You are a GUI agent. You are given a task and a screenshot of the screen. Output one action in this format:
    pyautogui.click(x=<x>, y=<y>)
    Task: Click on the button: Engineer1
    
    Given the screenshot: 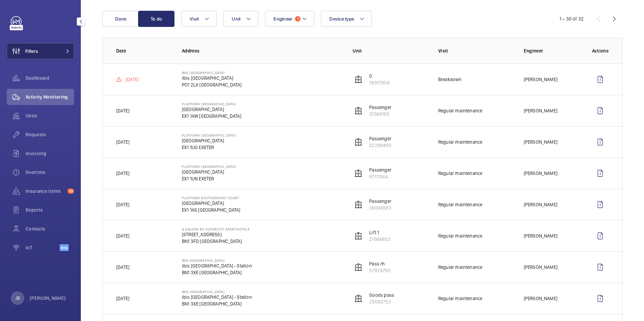 What is the action you would take?
    pyautogui.click(x=290, y=19)
    